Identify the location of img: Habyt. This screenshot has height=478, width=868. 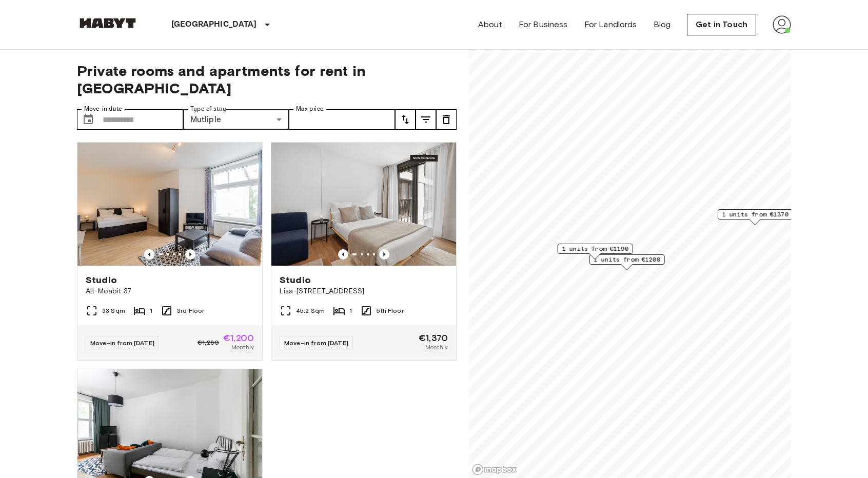
(108, 23).